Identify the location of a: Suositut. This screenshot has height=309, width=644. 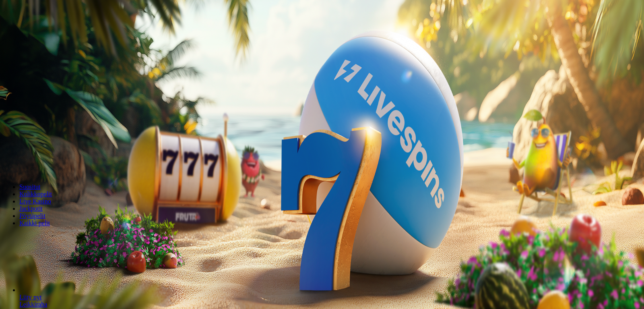
(30, 186).